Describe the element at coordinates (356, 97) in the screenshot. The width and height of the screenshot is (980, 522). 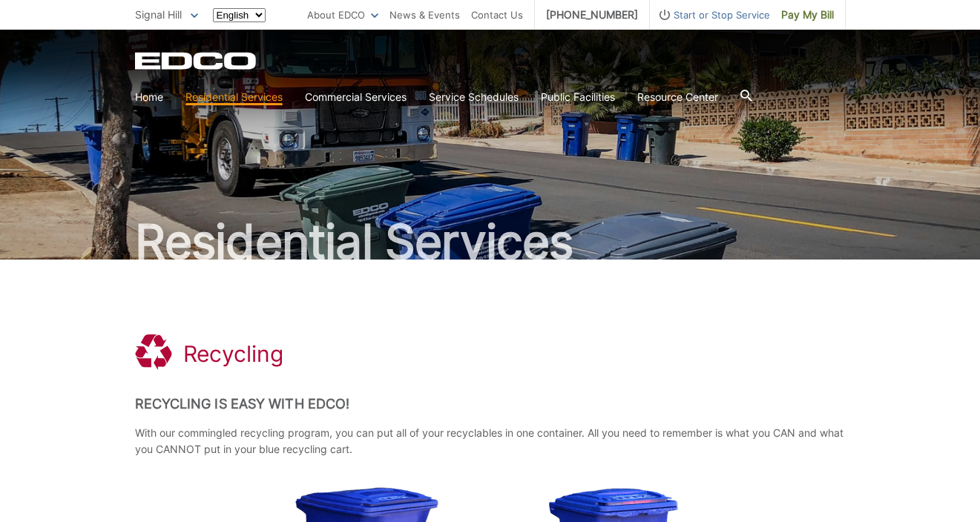
I see `a: Commercial Services` at that location.